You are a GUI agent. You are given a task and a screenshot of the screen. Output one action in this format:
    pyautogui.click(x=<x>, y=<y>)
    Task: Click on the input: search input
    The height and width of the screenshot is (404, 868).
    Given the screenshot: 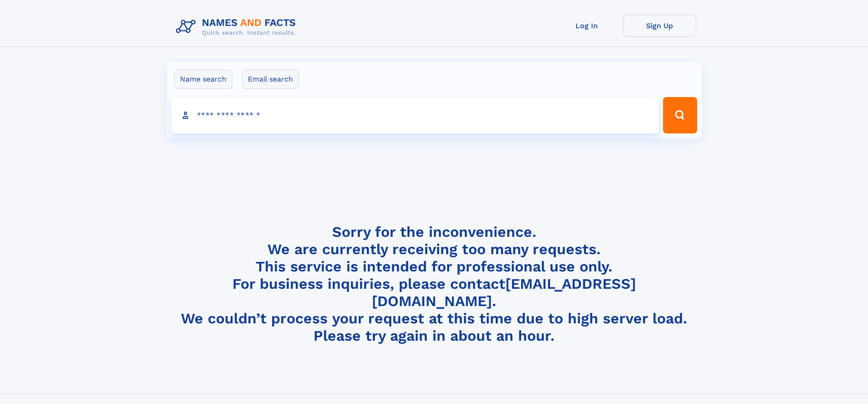 What is the action you would take?
    pyautogui.click(x=415, y=115)
    